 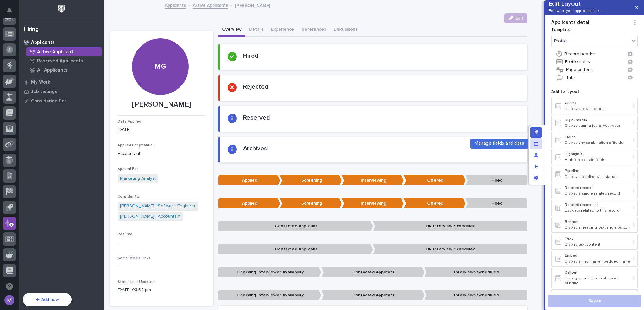 What do you see at coordinates (13, 12) in the screenshot?
I see `img: Stacker` at bounding box center [13, 12].